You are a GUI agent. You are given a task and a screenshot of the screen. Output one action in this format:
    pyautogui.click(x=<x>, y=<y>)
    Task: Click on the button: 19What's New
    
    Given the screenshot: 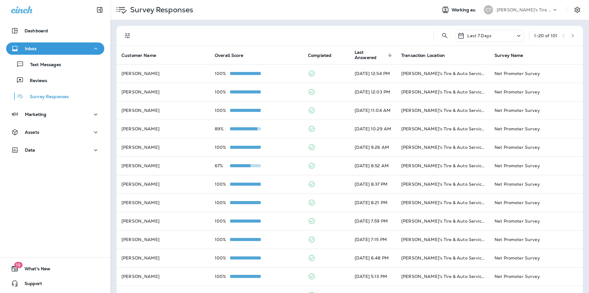 What is the action you would take?
    pyautogui.click(x=55, y=268)
    